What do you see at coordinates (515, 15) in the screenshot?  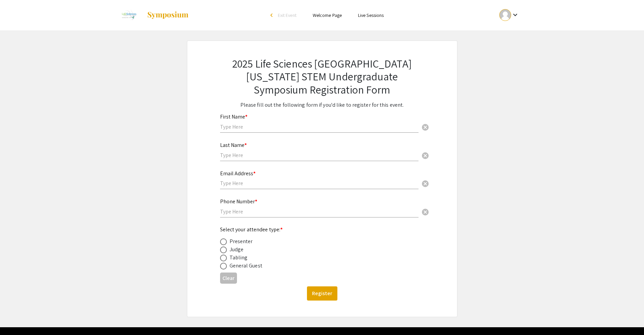 I see `mat-icon: Expand account dropdown` at bounding box center [515, 15].